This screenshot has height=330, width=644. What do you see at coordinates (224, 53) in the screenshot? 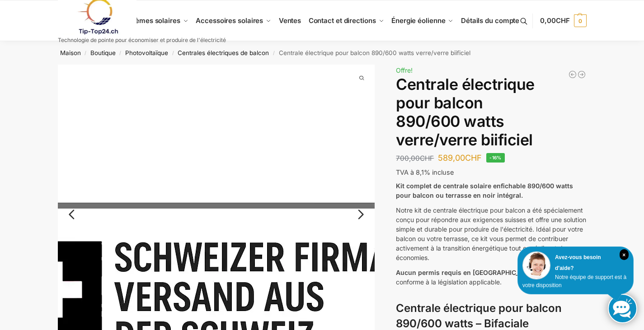
I see `a: Centrales électriques de balcon` at bounding box center [224, 53].